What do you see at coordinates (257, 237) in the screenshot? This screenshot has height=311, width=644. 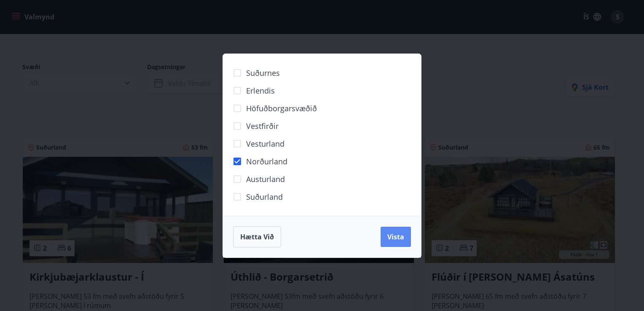 I see `span: Hætta við` at bounding box center [257, 237].